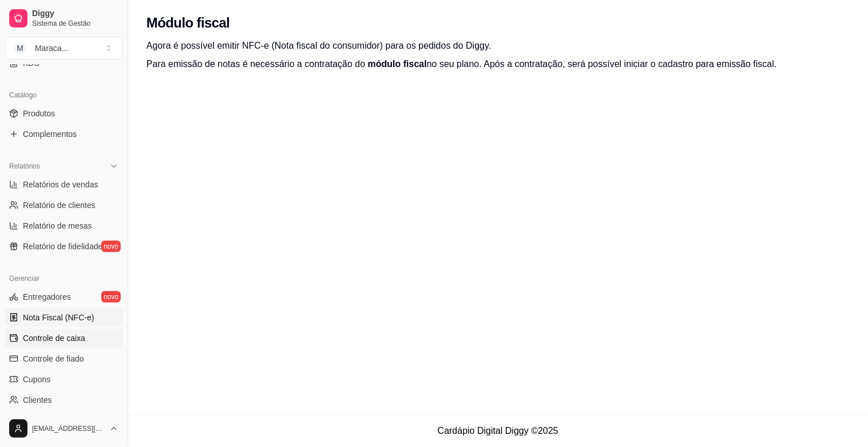 The width and height of the screenshot is (868, 447). I want to click on span: Complementos, so click(50, 134).